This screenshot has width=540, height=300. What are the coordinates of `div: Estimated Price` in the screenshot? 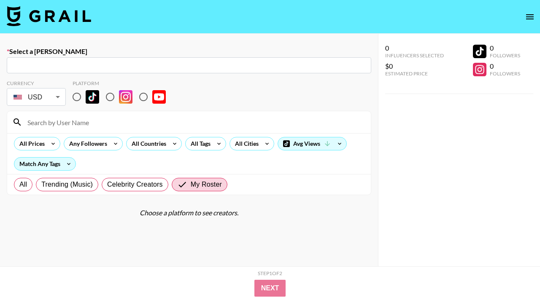 It's located at (414, 73).